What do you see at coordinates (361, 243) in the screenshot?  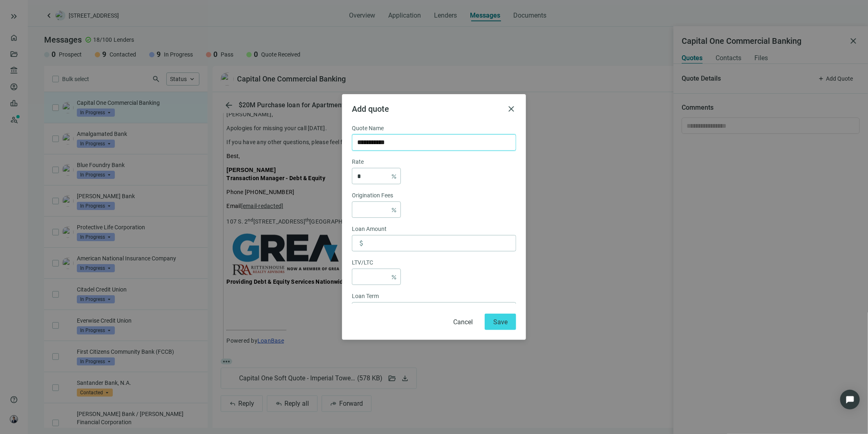 I see `span: attach_money` at bounding box center [361, 243].